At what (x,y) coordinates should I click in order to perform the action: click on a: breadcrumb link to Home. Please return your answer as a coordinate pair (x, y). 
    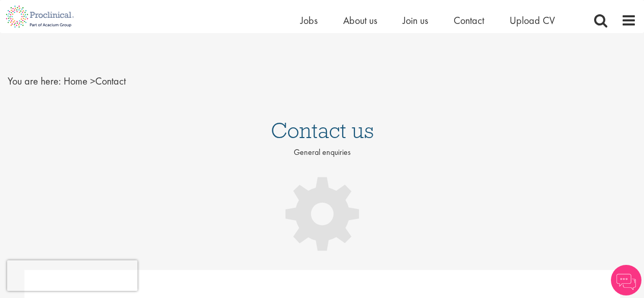
    Looking at the image, I should click on (75, 81).